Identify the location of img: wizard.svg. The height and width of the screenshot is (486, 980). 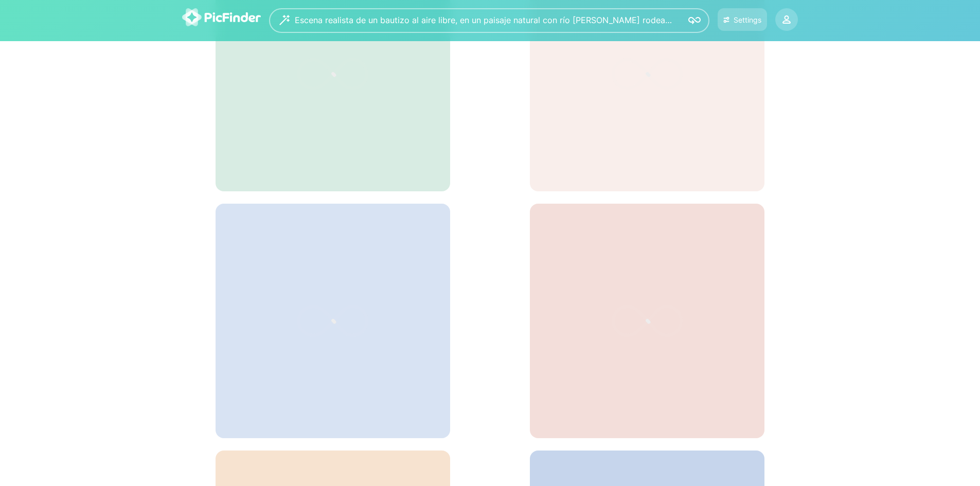
(284, 20).